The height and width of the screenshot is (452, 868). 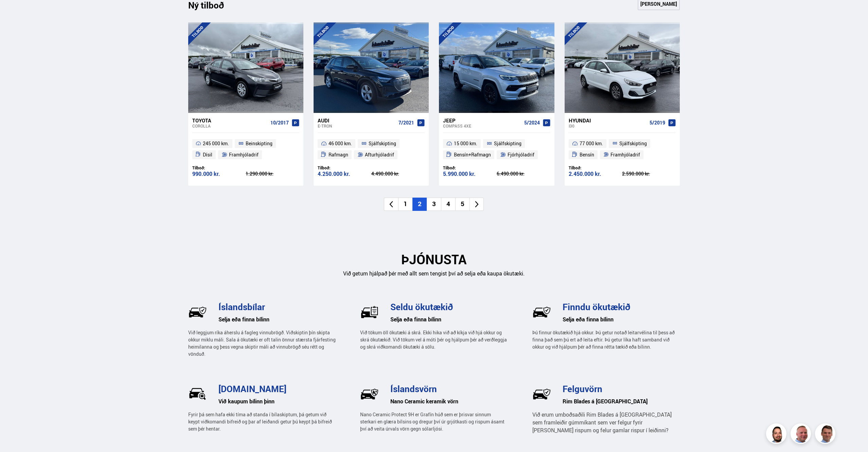 I want to click on div: 5.990.000 kr., so click(x=470, y=174).